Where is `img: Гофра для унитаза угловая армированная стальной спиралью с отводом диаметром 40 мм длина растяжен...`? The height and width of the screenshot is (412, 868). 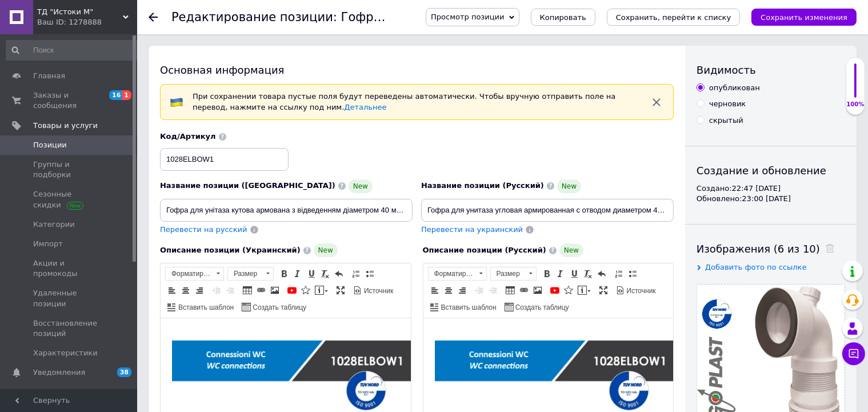 img: Гофра для унитаза угловая армированная стальной спиралью с отводом диаметром 40 мм длина растяжен... is located at coordinates (212, 52).